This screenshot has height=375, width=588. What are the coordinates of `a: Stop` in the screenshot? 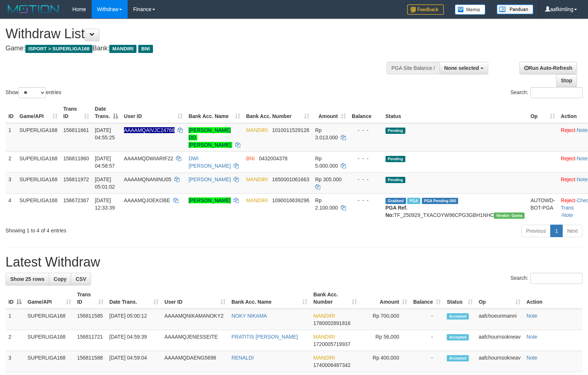 It's located at (567, 80).